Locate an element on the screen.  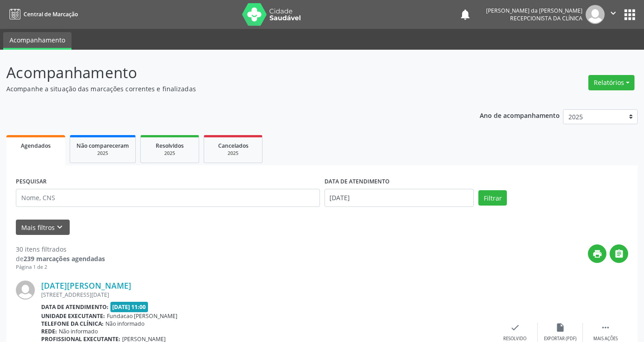
div: Resolvido is located at coordinates (514, 339).